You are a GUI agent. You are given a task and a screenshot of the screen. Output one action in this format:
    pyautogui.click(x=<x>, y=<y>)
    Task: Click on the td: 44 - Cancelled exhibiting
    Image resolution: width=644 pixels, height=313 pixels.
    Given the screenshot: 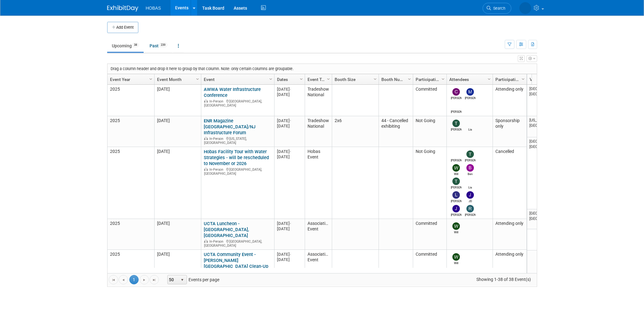 What is the action you would take?
    pyautogui.click(x=396, y=131)
    